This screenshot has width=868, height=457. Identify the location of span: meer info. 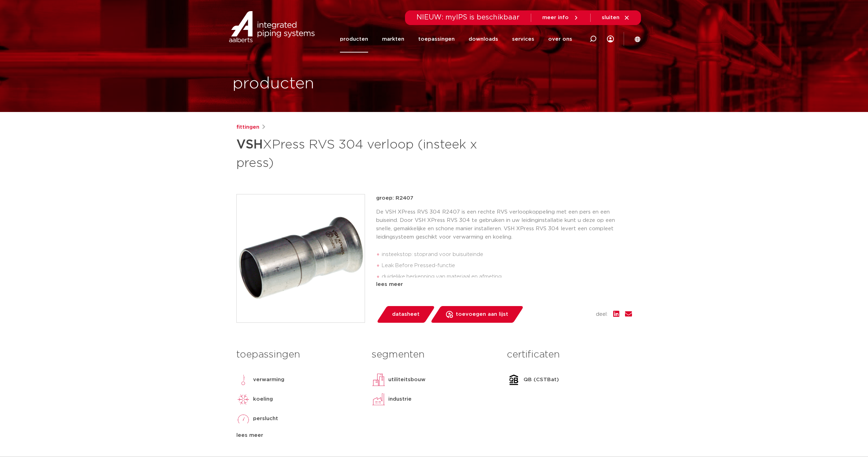
(556, 18).